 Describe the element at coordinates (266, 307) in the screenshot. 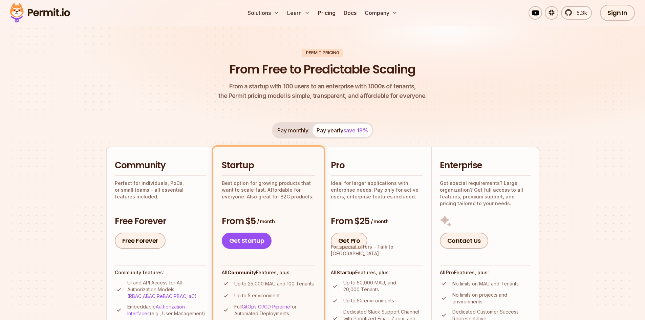

I see `a: GitOps CI/CD Pipeline` at that location.